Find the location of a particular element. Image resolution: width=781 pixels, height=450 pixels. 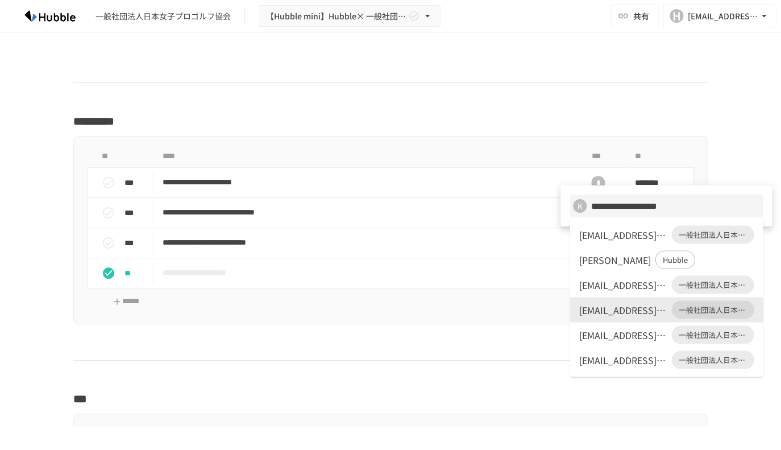

span: Hubble is located at coordinates (675, 260).